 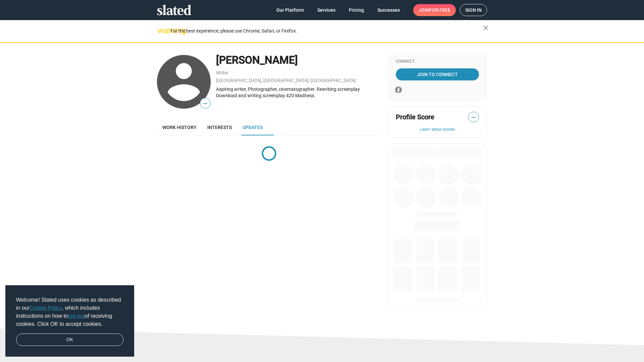 What do you see at coordinates (434, 10) in the screenshot?
I see `a: Joinfor free` at bounding box center [434, 10].